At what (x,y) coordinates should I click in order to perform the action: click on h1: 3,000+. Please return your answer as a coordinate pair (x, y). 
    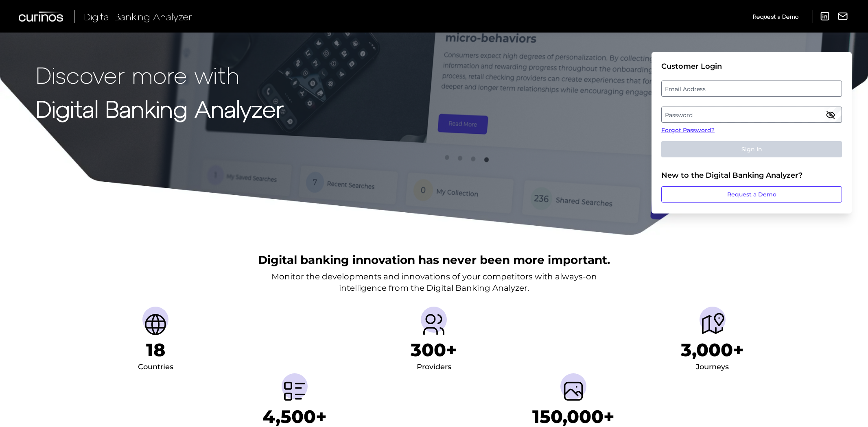
    Looking at the image, I should click on (712, 350).